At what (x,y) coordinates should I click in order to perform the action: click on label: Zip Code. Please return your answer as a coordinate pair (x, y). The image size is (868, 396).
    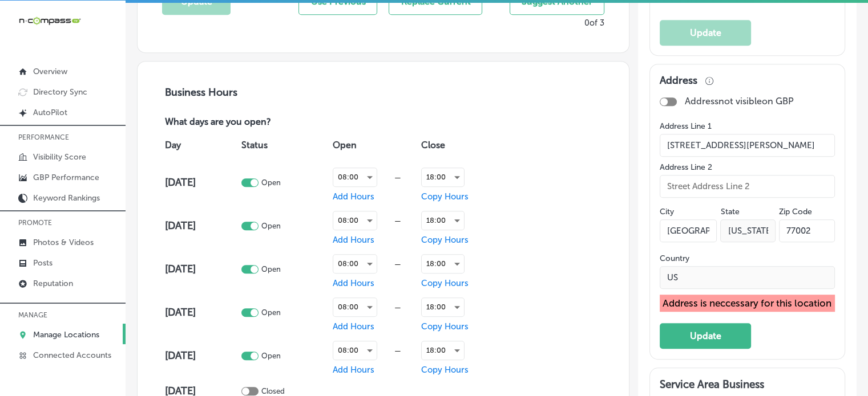
    Looking at the image, I should click on (795, 212).